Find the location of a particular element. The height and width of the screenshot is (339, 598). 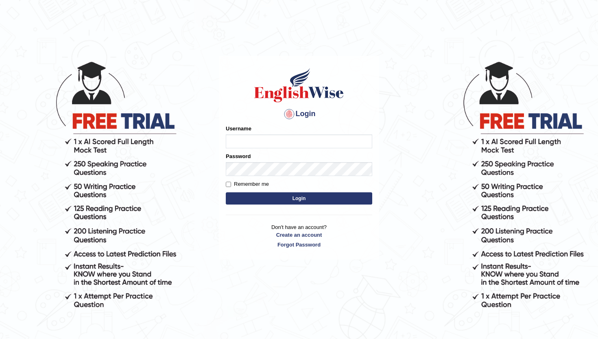

h4: Login is located at coordinates (299, 114).